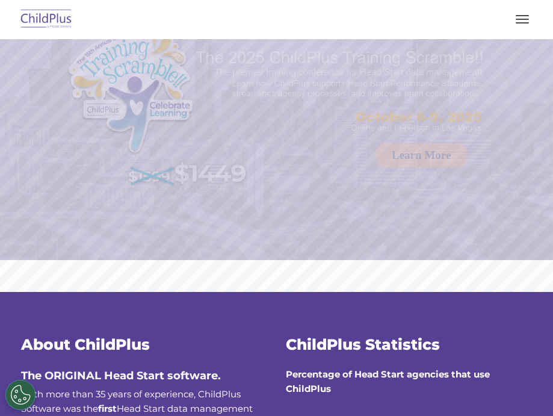  Describe the element at coordinates (422, 155) in the screenshot. I see `a: Learn More` at that location.